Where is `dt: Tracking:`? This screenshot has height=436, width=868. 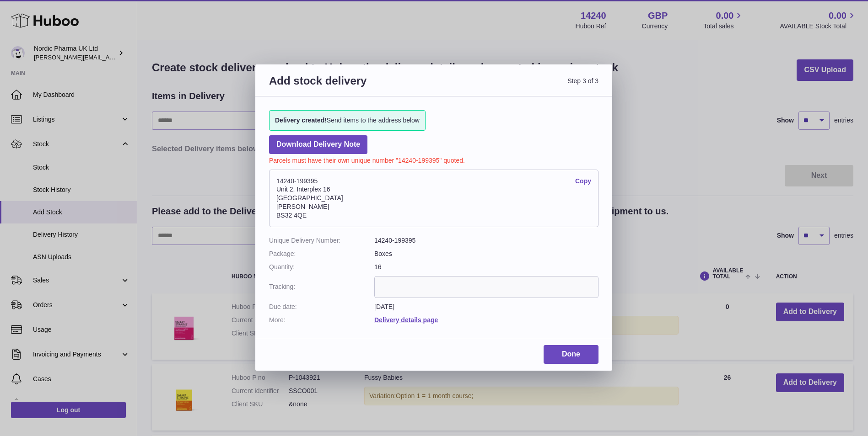 dt: Tracking: is located at coordinates (322, 287).